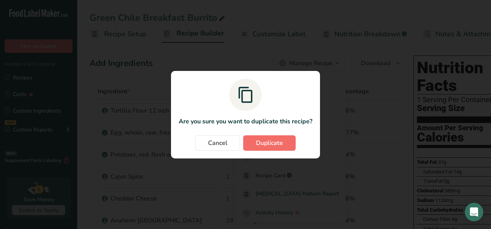 This screenshot has height=229, width=491. What do you see at coordinates (218, 143) in the screenshot?
I see `span: Cancel` at bounding box center [218, 143].